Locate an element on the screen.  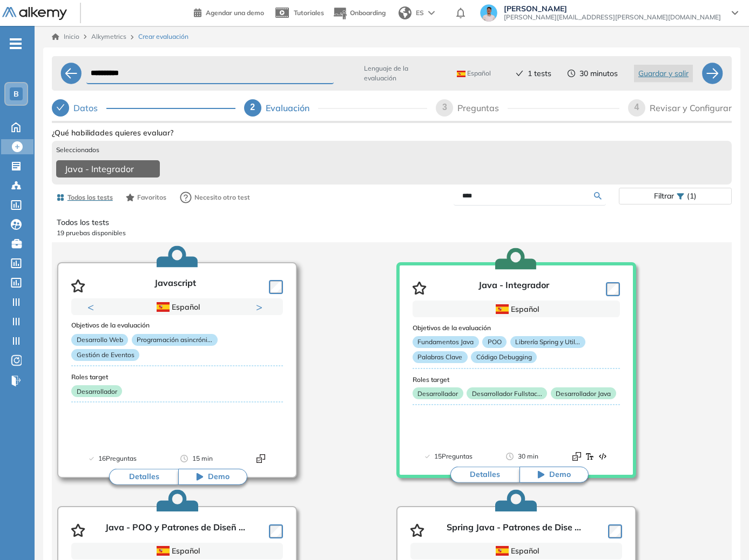
span: ¿Qué habilidades quieres evaluar? is located at coordinates (112, 133).